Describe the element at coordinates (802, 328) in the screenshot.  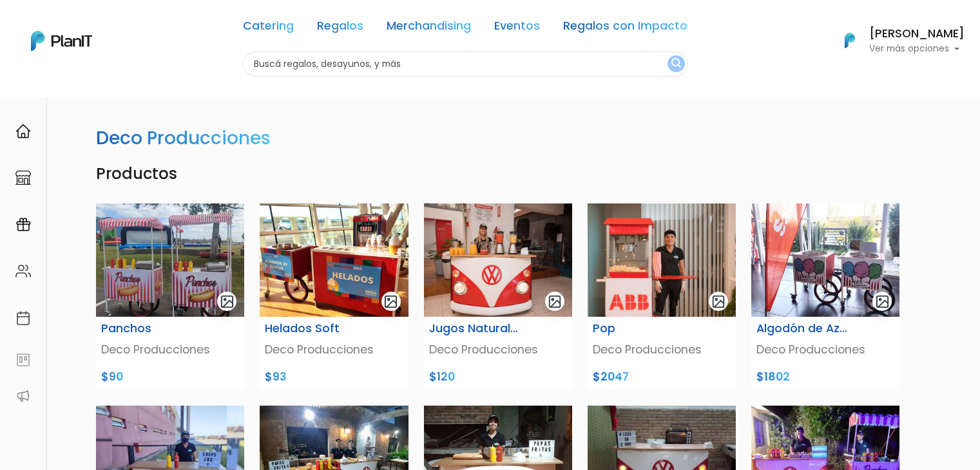
I see `h6: Algodón de Azúcar` at that location.